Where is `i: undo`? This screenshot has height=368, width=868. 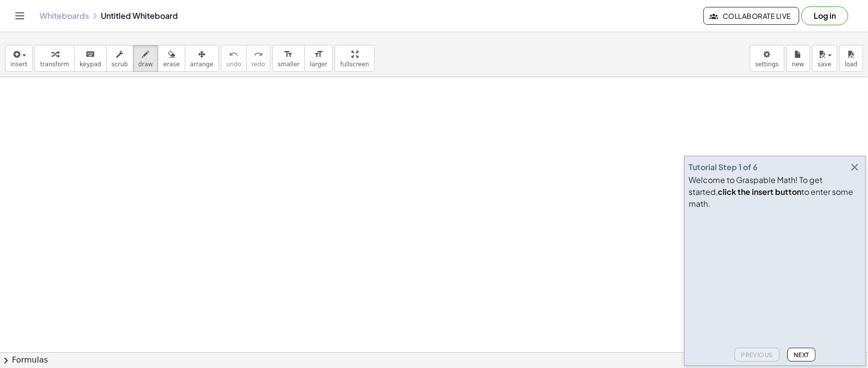
i: undo is located at coordinates (233, 54).